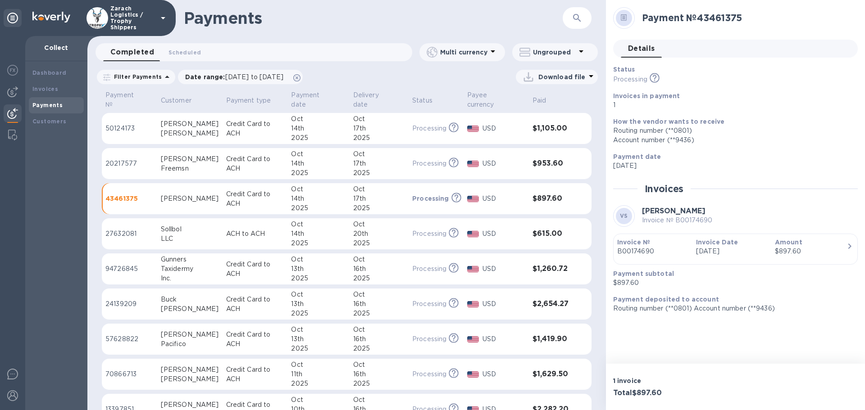  Describe the element at coordinates (249, 100) in the screenshot. I see `p: Payment type` at that location.